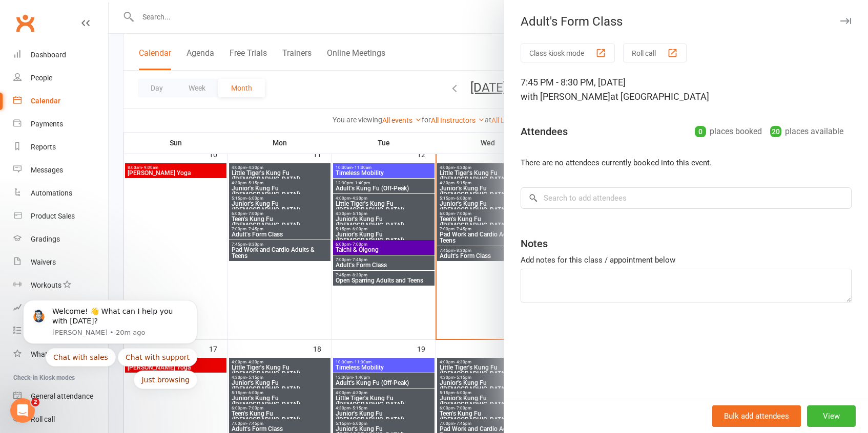  I want to click on div: Gradings, so click(45, 239).